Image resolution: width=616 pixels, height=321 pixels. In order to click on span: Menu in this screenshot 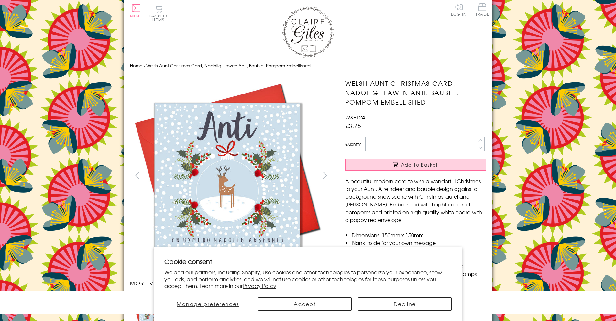, I will do `click(136, 16)`.